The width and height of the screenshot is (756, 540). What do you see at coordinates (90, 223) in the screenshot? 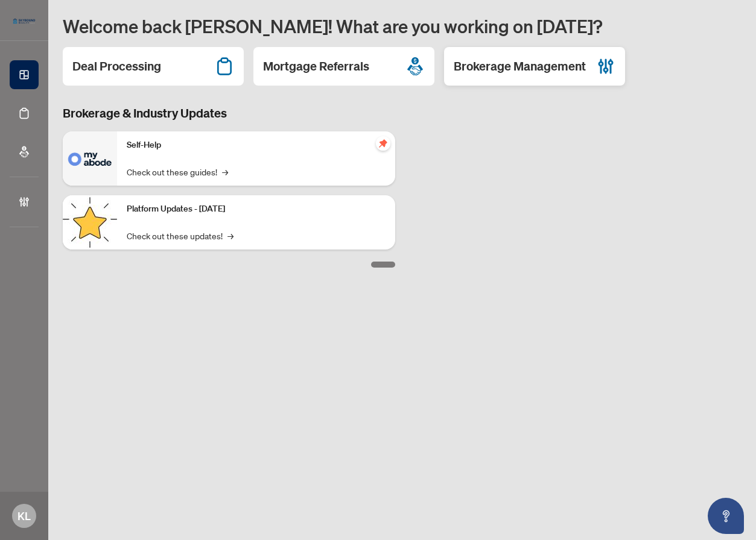
I see `img: Platform Updates - September 16, 2025` at bounding box center [90, 223].